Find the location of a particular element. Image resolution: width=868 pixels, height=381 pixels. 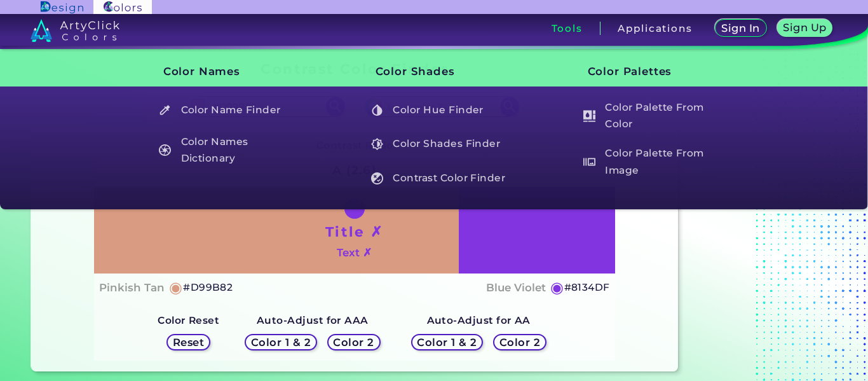

h3: Tools is located at coordinates (567, 28).